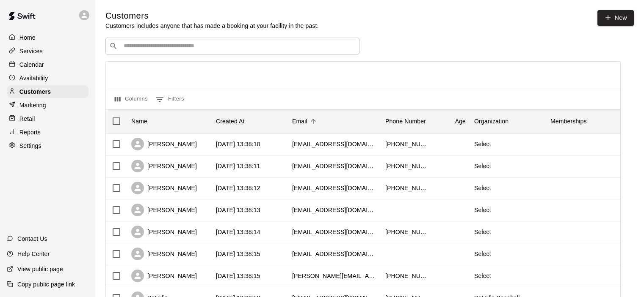 The image size is (644, 297). What do you see at coordinates (406, 144) in the screenshot?
I see `div: +16149466783` at bounding box center [406, 144].